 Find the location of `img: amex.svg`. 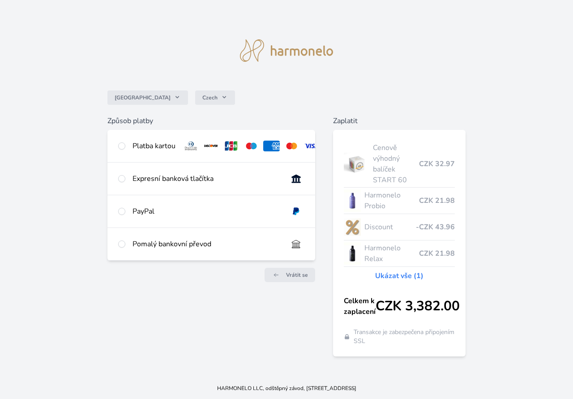

img: amex.svg is located at coordinates (271, 146).